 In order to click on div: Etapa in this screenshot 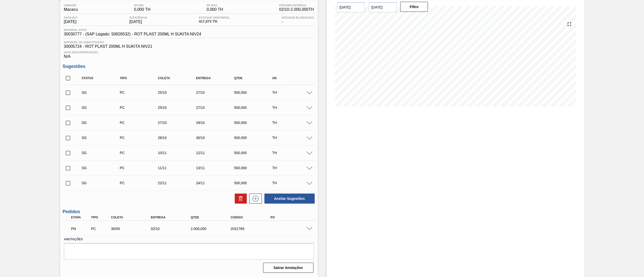, I will do `click(80, 217)`.